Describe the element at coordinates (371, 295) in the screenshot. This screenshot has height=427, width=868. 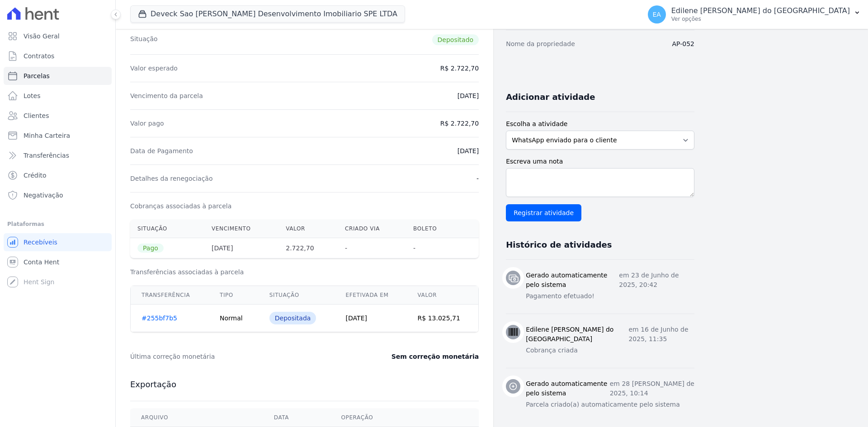
I see `th: Efetivada em` at that location.